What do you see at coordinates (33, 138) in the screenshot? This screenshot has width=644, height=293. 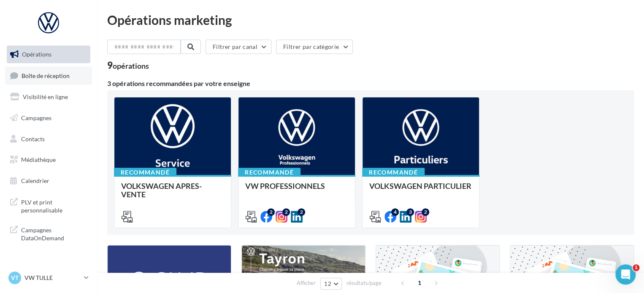 I see `span: Contacts` at bounding box center [33, 138].